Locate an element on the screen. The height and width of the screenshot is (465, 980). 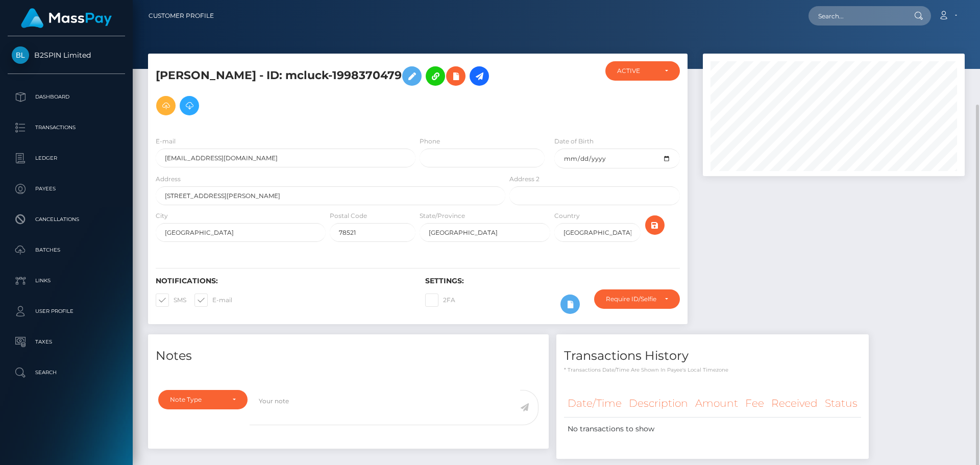
a: Transactions is located at coordinates (66, 127).